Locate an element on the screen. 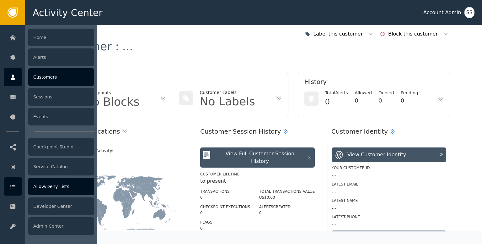  label: Total Transactions Value is located at coordinates (287, 191).